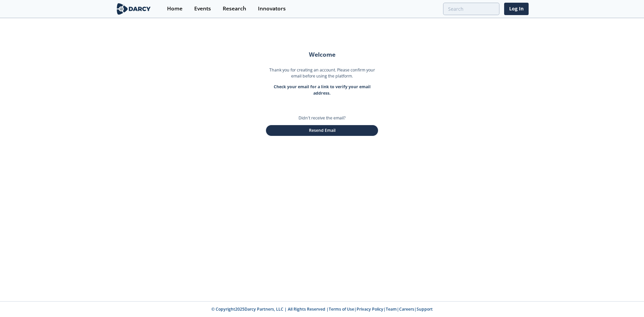  Describe the element at coordinates (322, 75) in the screenshot. I see `p: Thank you for creating an account. Please confirm your email before using the platform.` at that location.